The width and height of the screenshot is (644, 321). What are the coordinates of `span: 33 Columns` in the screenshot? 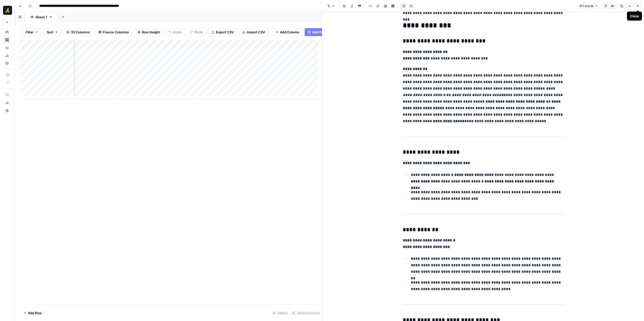 It's located at (80, 32).